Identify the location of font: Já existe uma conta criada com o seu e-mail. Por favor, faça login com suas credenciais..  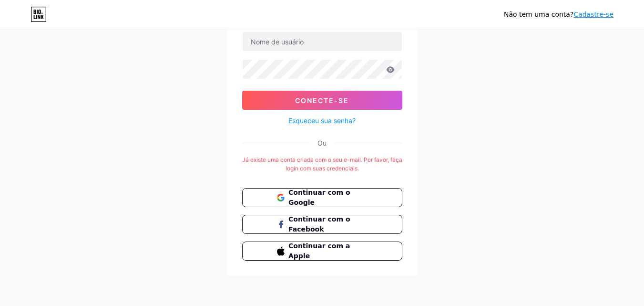
(322, 163).